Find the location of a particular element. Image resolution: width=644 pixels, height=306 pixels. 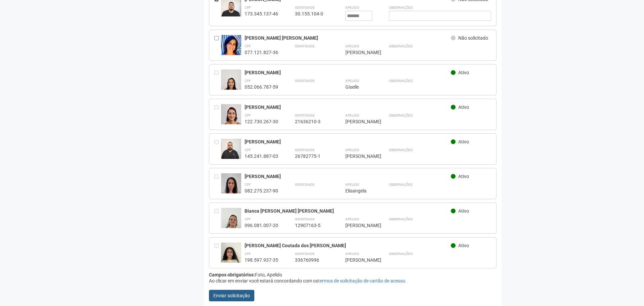

div: 198.597.937-35 is located at coordinates (261, 260).